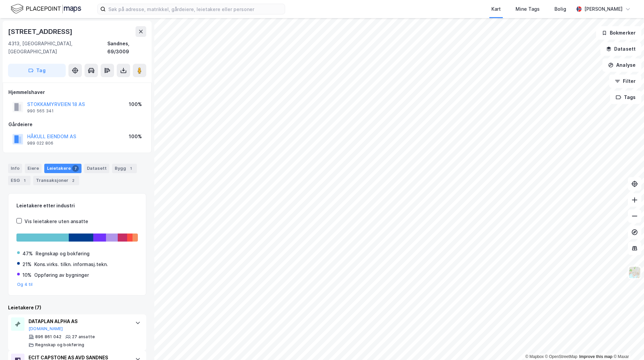  What do you see at coordinates (634, 273) in the screenshot?
I see `img: Z` at bounding box center [634, 273].